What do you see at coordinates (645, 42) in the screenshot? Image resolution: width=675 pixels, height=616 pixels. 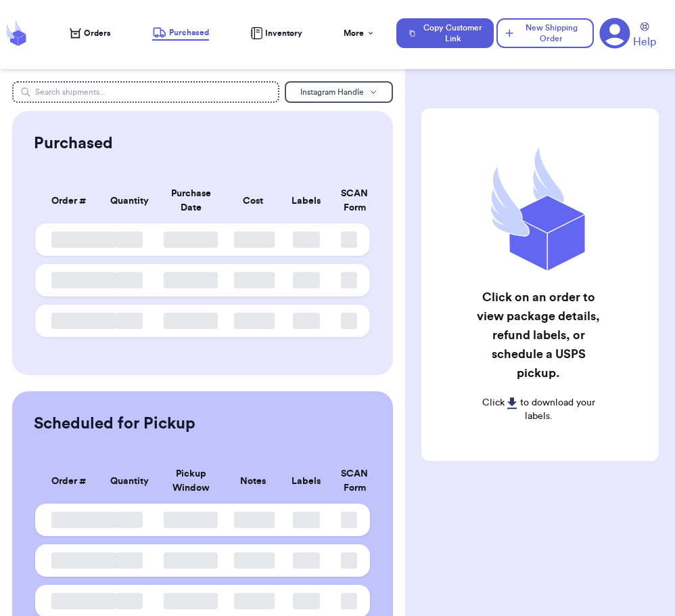 I see `span: Help` at bounding box center [645, 42].